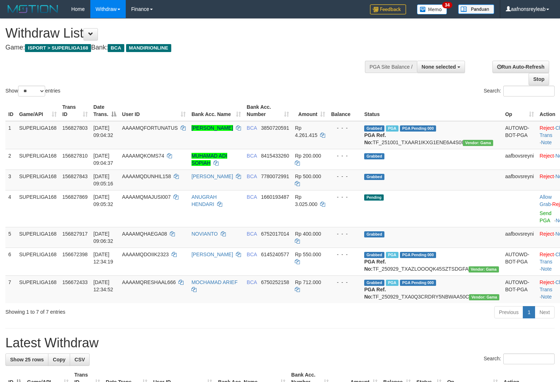 The width and height of the screenshot is (560, 382). Describe the element at coordinates (432, 111) in the screenshot. I see `th: Status` at that location.